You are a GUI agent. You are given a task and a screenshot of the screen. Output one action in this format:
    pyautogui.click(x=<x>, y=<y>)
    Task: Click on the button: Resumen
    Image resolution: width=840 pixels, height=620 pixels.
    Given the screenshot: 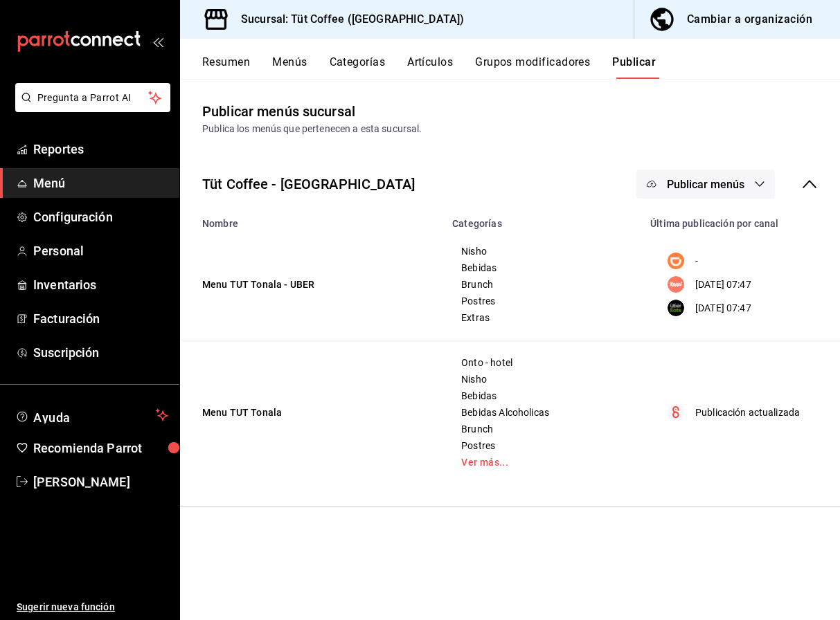 What is the action you would take?
    pyautogui.click(x=226, y=67)
    